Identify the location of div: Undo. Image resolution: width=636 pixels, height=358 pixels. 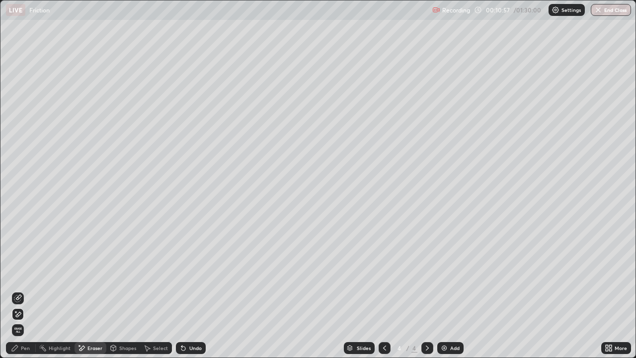
(195, 348).